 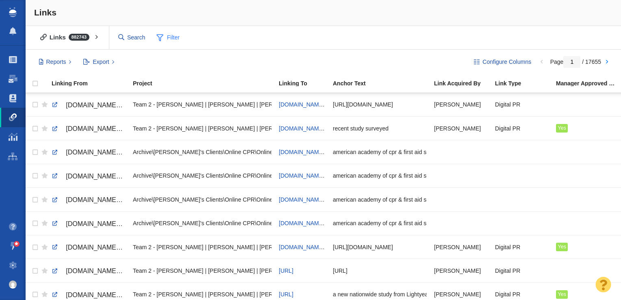 What do you see at coordinates (383, 84) in the screenshot?
I see `a: Anchor Text` at bounding box center [383, 84].